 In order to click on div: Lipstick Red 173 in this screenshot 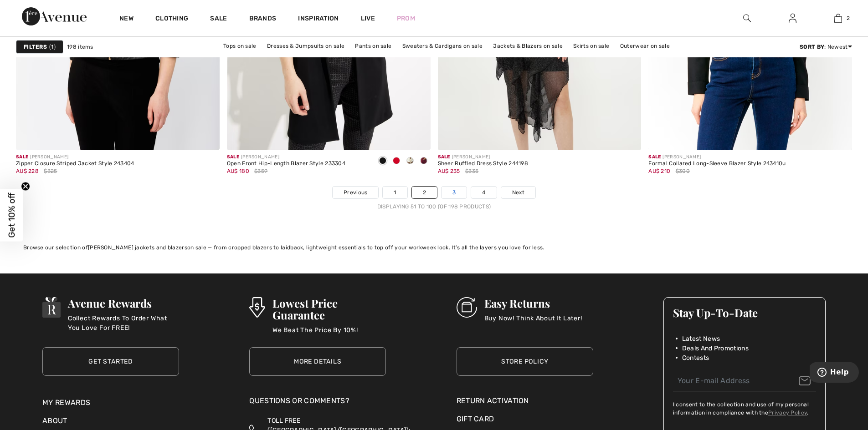, I will do `click(396, 161)`.